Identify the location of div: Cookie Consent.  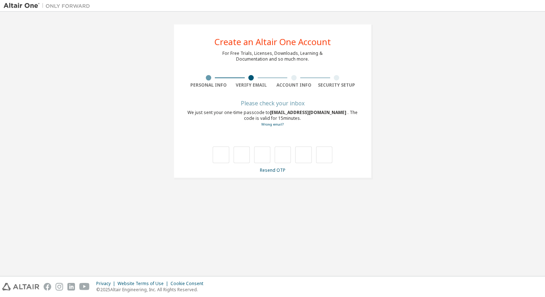
(189, 283).